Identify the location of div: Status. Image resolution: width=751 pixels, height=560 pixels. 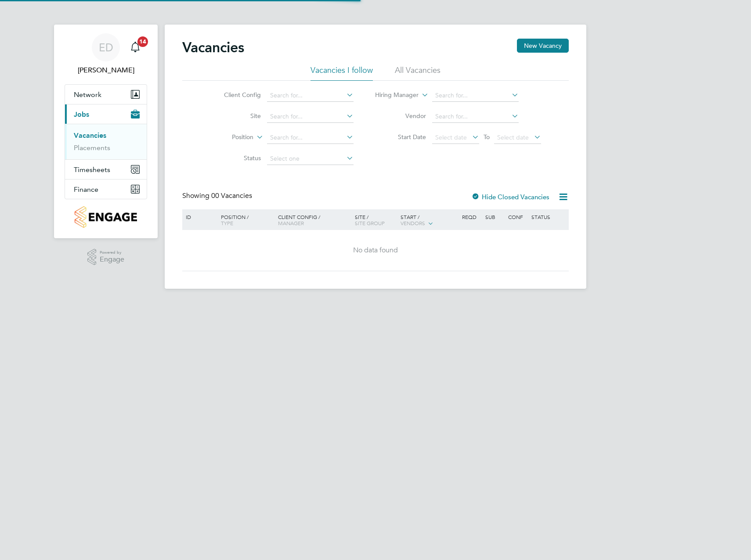
(548, 217).